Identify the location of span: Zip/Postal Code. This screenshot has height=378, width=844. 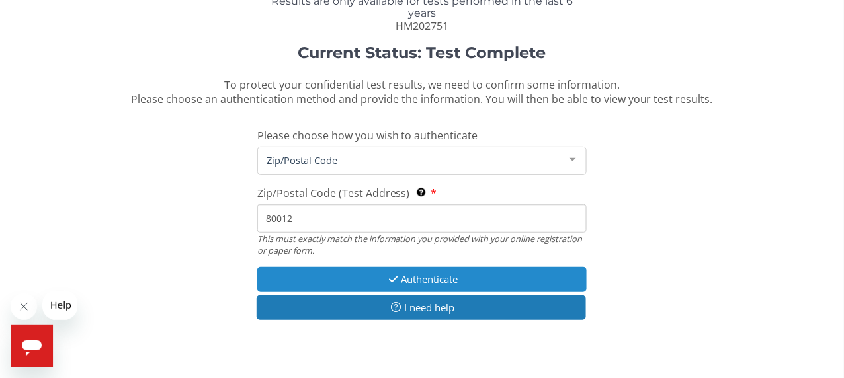
(412, 160).